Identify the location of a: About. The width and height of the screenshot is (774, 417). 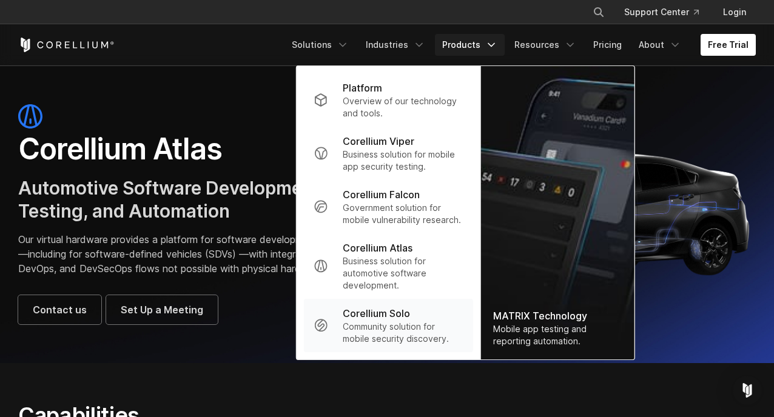
(660, 45).